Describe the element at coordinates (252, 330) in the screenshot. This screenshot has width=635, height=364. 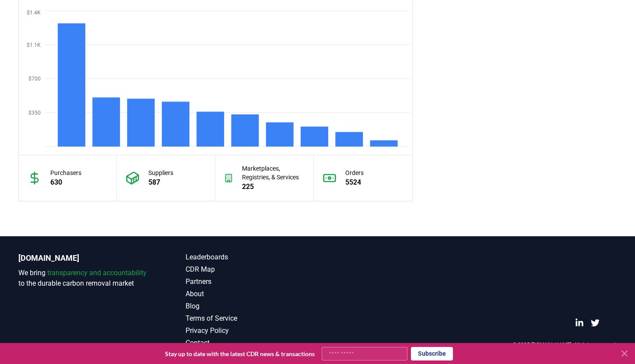
I see `a: Privacy Policy` at that location.